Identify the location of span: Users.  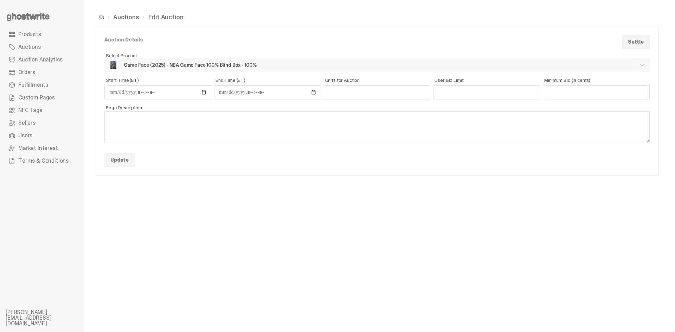
(25, 136).